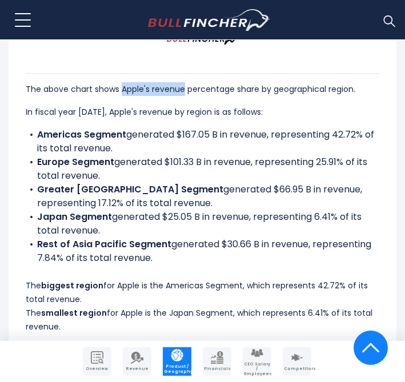 The height and width of the screenshot is (382, 405). What do you see at coordinates (104, 244) in the screenshot?
I see `b: Rest of Asia Pacific Segment` at bounding box center [104, 244].